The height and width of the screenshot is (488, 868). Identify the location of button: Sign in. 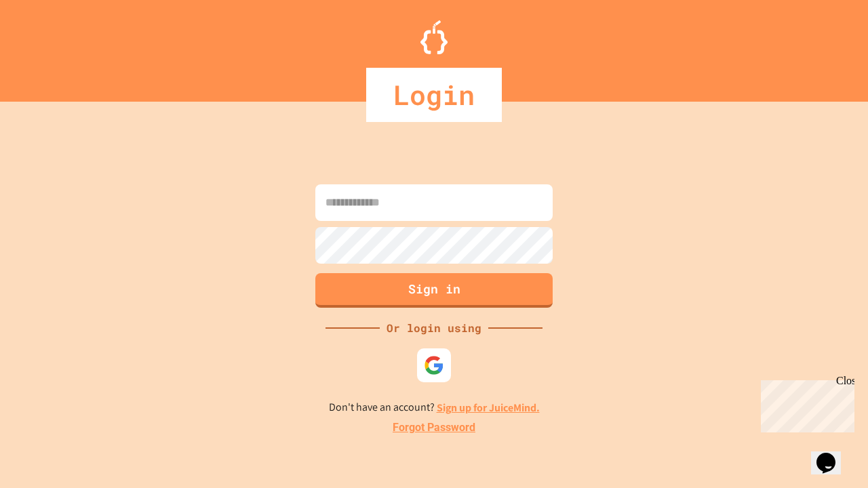
(434, 290).